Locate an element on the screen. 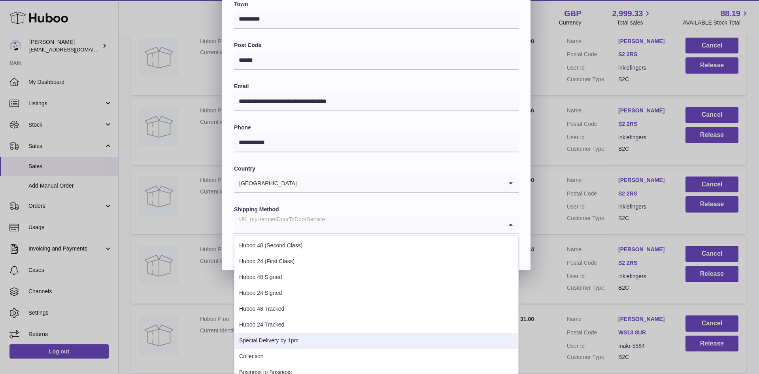  li: Huboo 24 (First Class) is located at coordinates (376, 261).